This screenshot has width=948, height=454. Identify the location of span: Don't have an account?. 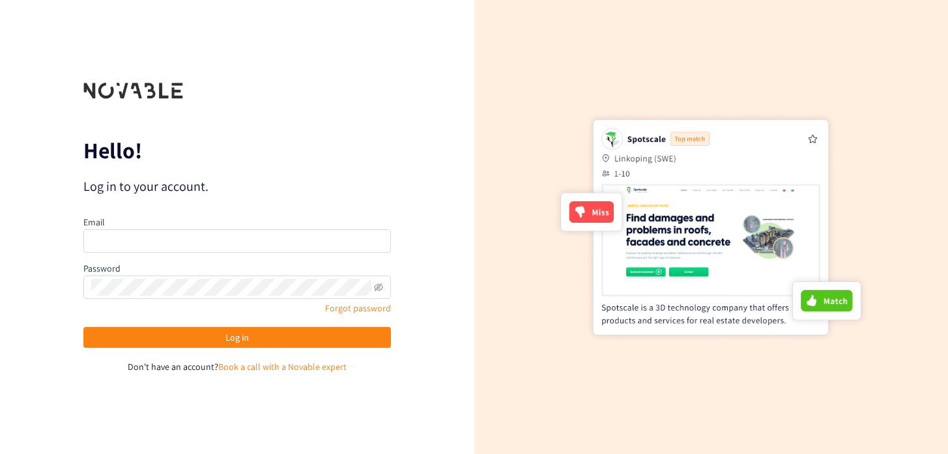
(173, 367).